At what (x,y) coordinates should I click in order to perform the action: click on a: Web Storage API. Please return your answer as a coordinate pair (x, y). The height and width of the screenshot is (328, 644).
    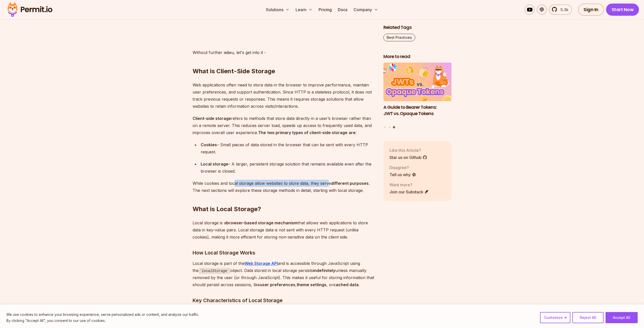
    Looking at the image, I should click on (261, 263).